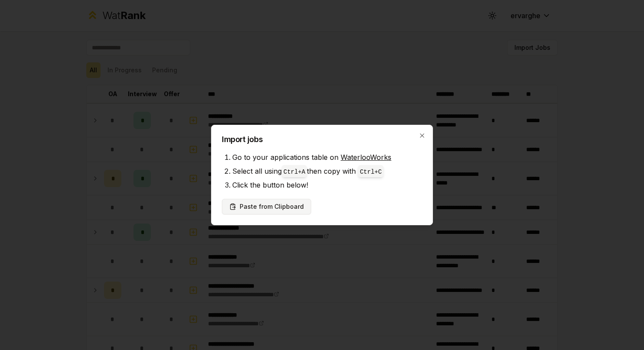 This screenshot has width=644, height=350. I want to click on li: Go to your applications table on, so click(327, 157).